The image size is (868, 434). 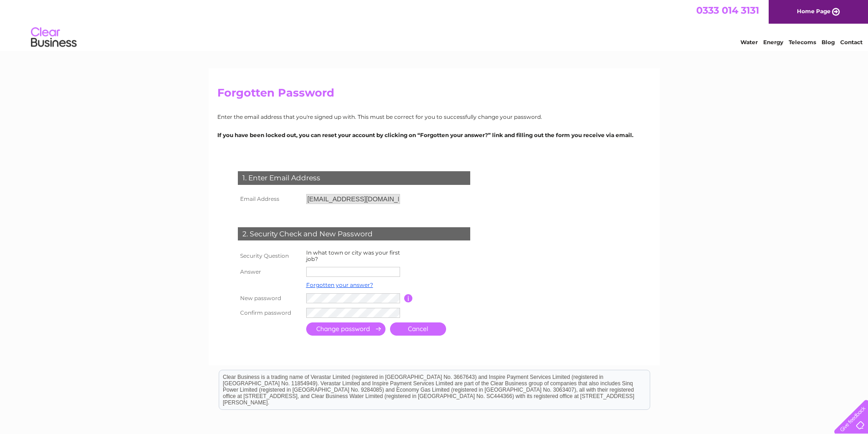 I want to click on label: In what town or city was your first job?, so click(x=353, y=256).